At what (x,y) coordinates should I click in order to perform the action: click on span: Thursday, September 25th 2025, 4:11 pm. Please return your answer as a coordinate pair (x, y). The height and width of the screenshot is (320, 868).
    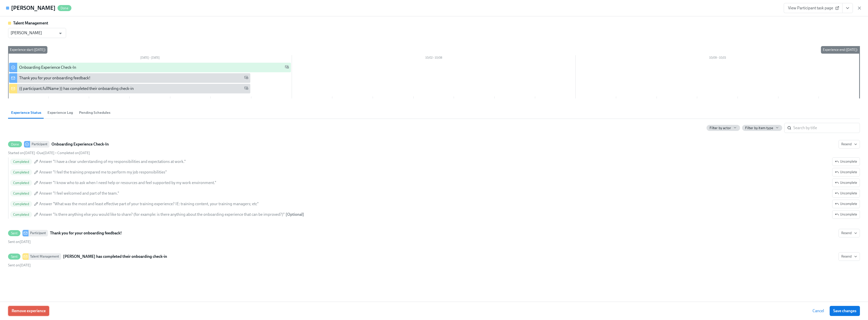
    Looking at the image, I should click on (22, 153).